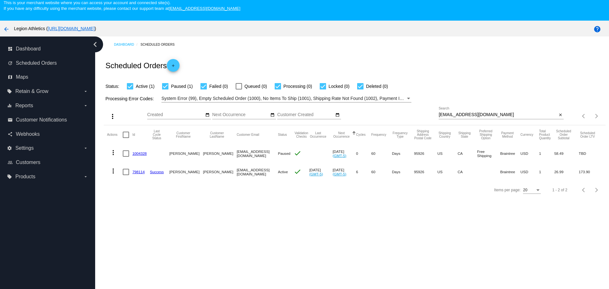 The image size is (609, 289). I want to click on button: Change sorting for NextOccurrenceUtc, so click(342, 135).